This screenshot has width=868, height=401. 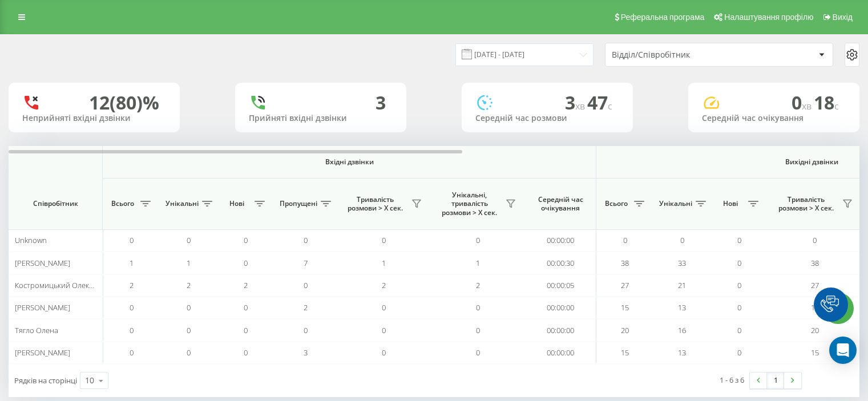 I want to click on td: 00:00:05, so click(x=560, y=286).